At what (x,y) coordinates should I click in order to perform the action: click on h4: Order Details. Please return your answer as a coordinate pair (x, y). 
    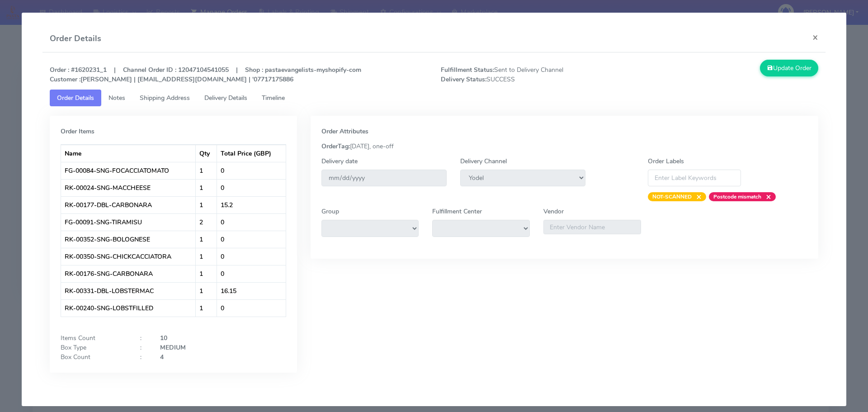
    Looking at the image, I should click on (75, 38).